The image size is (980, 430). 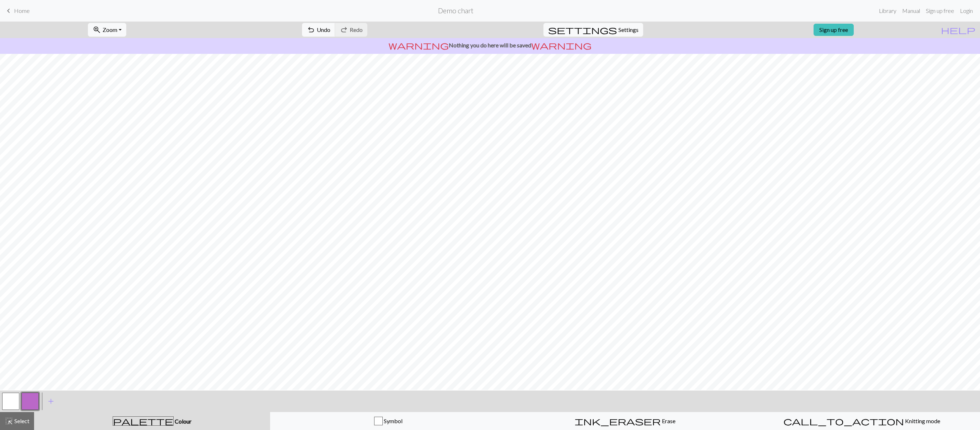 I want to click on span: call_to_action, so click(x=844, y=421).